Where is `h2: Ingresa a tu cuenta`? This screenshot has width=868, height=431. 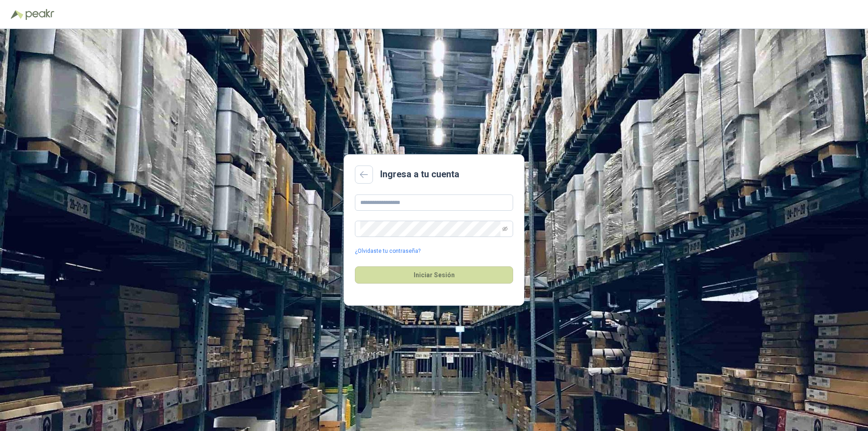
h2: Ingresa a tu cuenta is located at coordinates (419, 174).